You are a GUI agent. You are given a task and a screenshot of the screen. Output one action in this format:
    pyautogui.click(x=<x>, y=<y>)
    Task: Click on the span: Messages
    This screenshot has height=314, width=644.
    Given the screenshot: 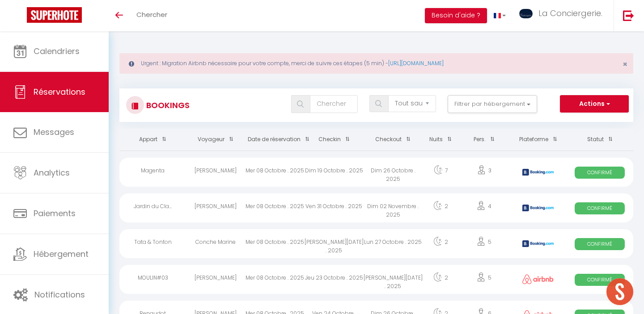 What is the action you would take?
    pyautogui.click(x=53, y=132)
    